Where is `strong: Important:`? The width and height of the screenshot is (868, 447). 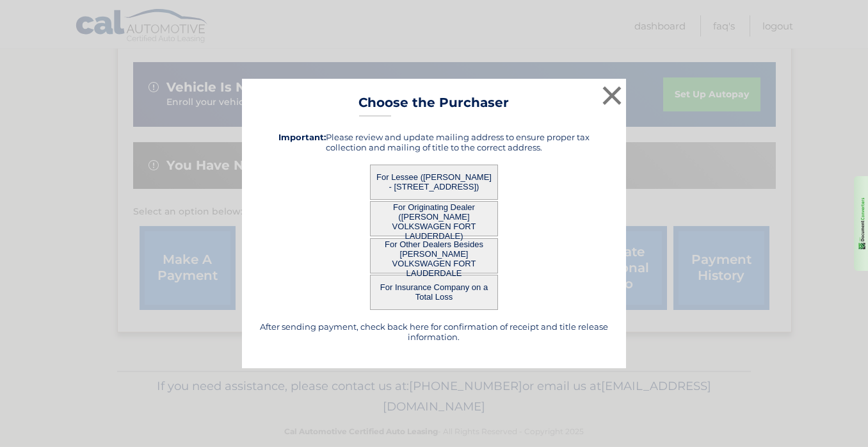 strong: Important: is located at coordinates (302, 137).